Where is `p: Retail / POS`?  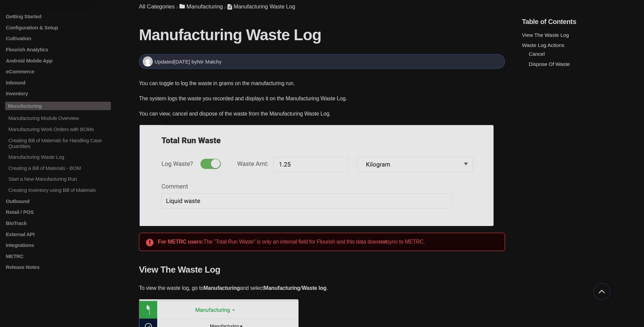 p: Retail / POS is located at coordinates (58, 212).